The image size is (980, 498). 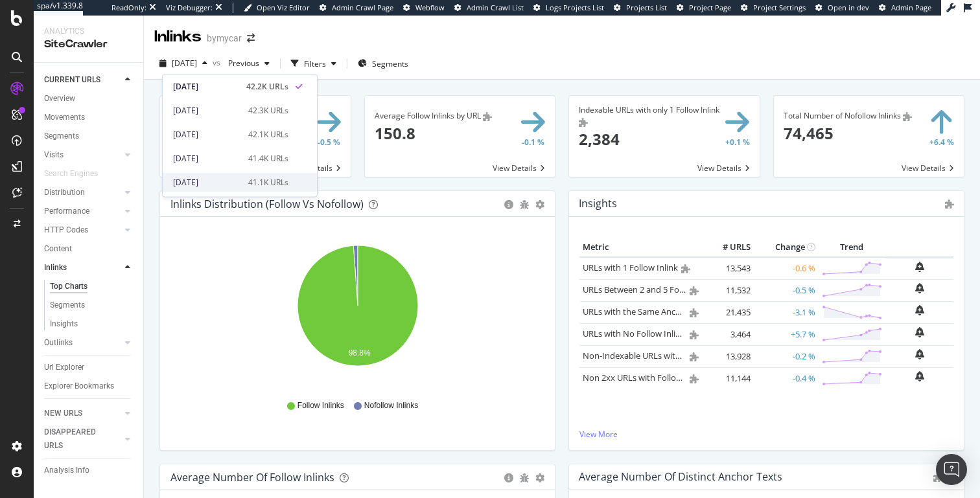 I want to click on span: Admin Page, so click(x=911, y=7).